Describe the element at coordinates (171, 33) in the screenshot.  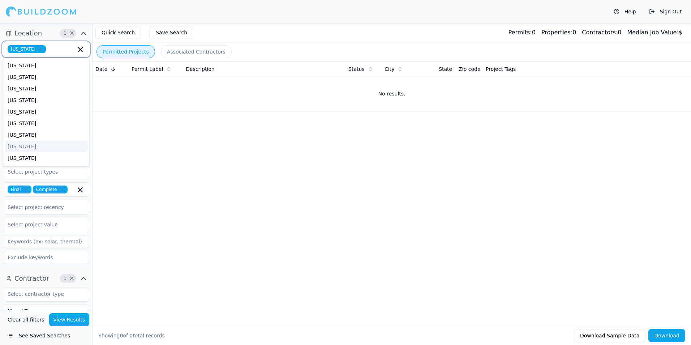
I see `button: Save Search` at that location.